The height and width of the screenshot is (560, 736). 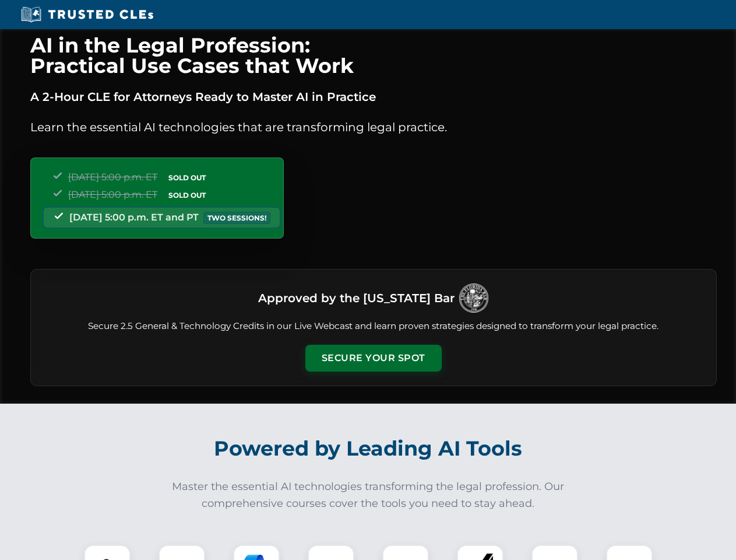 What do you see at coordinates (374, 358) in the screenshot?
I see `button: Secure Your Spot` at bounding box center [374, 358].